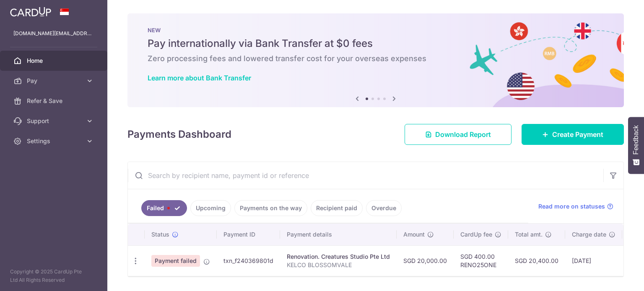 Image resolution: width=644 pixels, height=291 pixels. What do you see at coordinates (199, 78) in the screenshot?
I see `a: Learn more about Bank Transfer` at bounding box center [199, 78].